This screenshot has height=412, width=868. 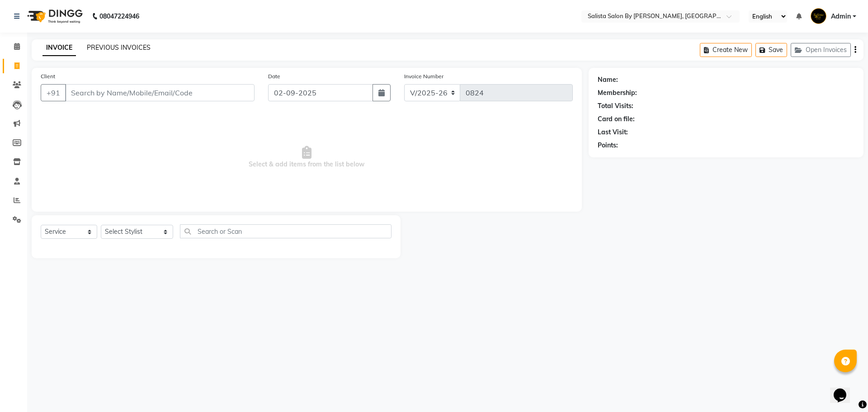 What do you see at coordinates (608, 80) in the screenshot?
I see `div: Name:` at bounding box center [608, 80].